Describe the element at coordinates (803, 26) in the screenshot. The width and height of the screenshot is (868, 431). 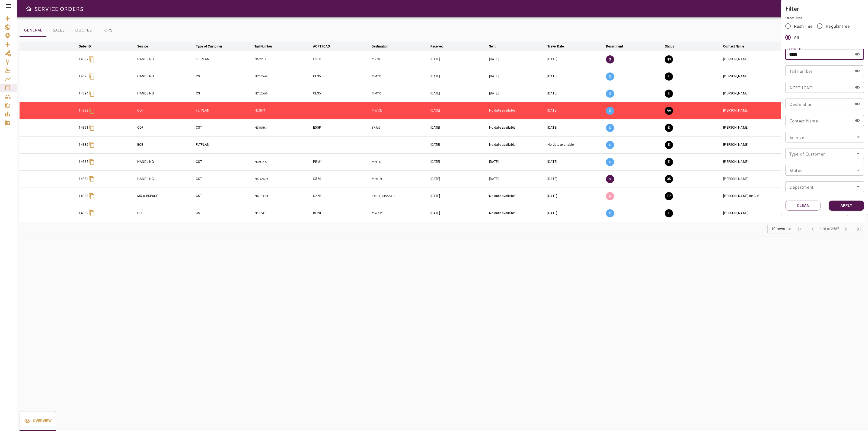
I see `span: Rush Fee` at that location.